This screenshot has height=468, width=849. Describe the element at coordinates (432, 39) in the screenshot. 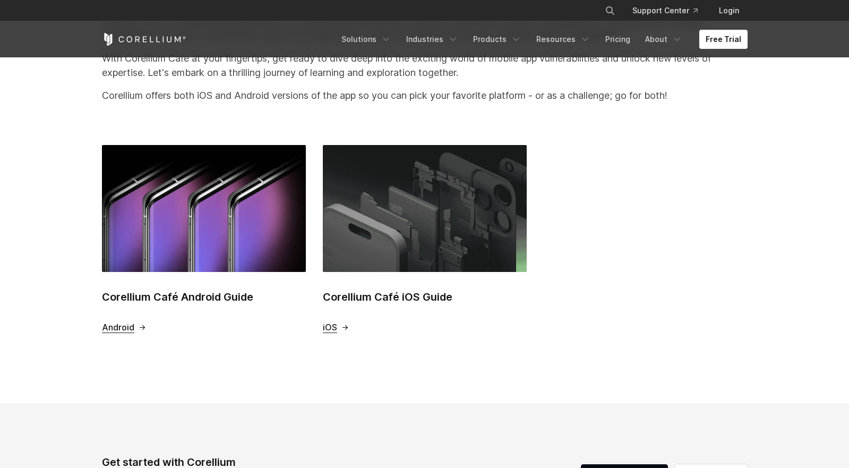

I see `a: Industries` at that location.